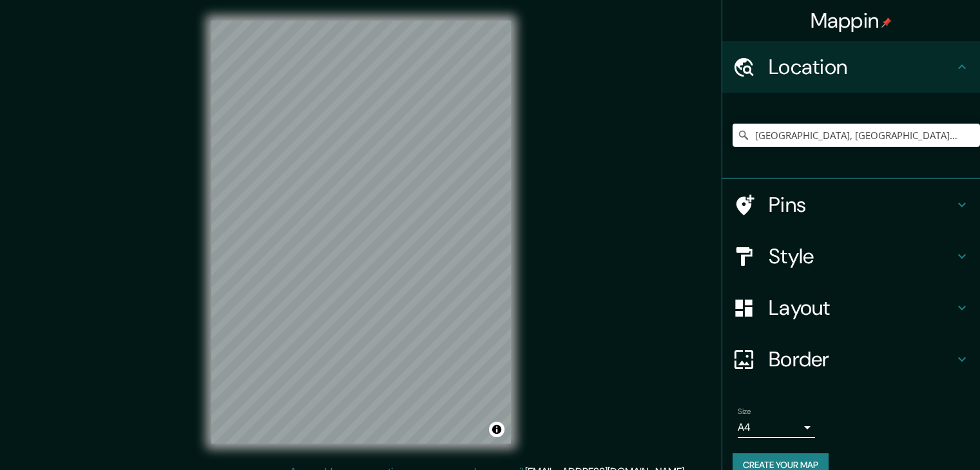 The width and height of the screenshot is (980, 470). Describe the element at coordinates (856, 135) in the screenshot. I see `input: Pick your city or area` at that location.